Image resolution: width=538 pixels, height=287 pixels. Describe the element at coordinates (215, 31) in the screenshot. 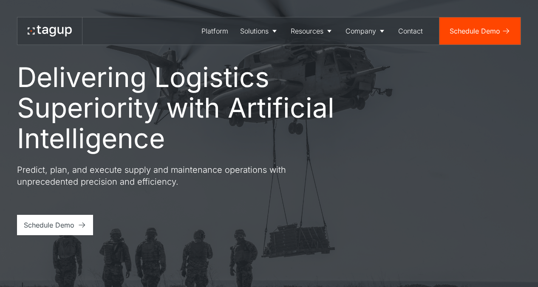

I see `a: Platform` at that location.